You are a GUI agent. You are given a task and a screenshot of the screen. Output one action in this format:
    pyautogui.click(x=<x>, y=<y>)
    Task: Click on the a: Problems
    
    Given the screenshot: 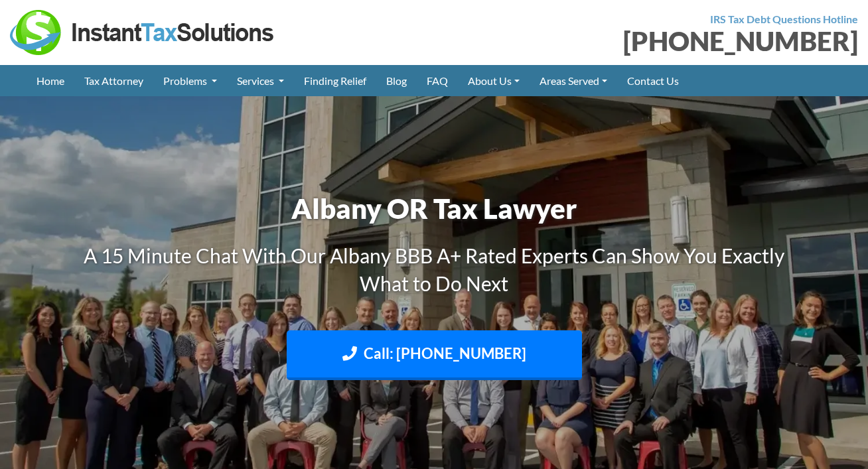 What is the action you would take?
    pyautogui.click(x=190, y=80)
    